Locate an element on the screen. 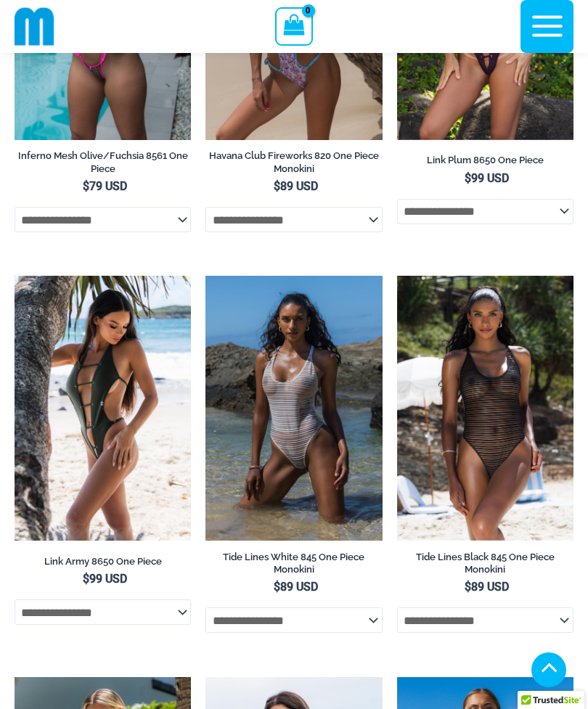 This screenshot has height=709, width=588. a: Inferno Mesh Olive/Fuchsia 8561 One Piece is located at coordinates (102, 164).